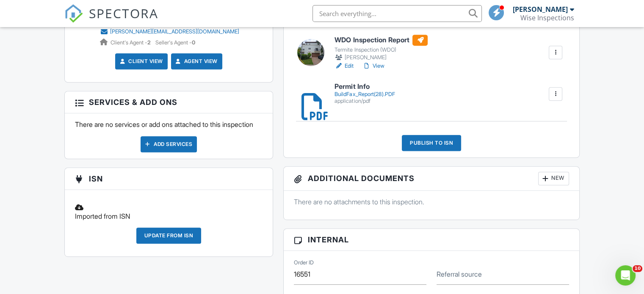  I want to click on div: Publish to ISN, so click(432, 143).